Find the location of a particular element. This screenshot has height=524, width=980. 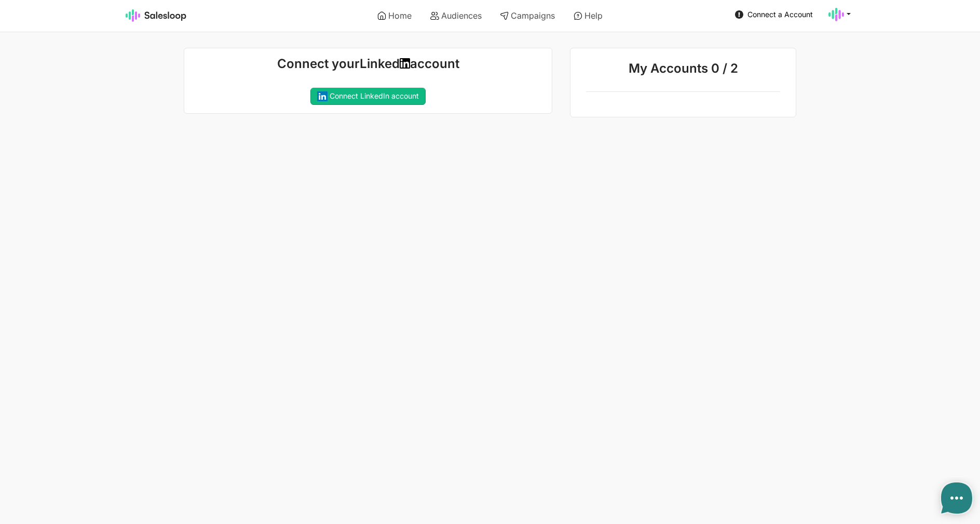

a: Audiences is located at coordinates (456, 16).